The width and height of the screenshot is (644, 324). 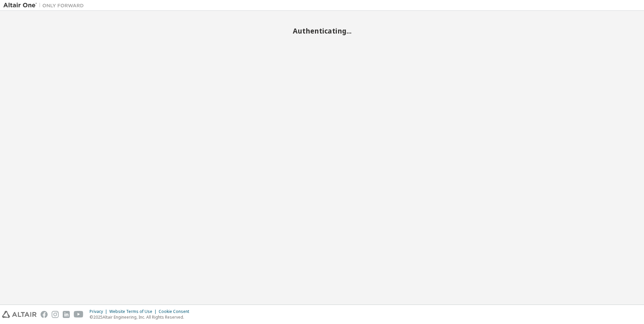 I want to click on img: linkedin.svg, so click(x=66, y=314).